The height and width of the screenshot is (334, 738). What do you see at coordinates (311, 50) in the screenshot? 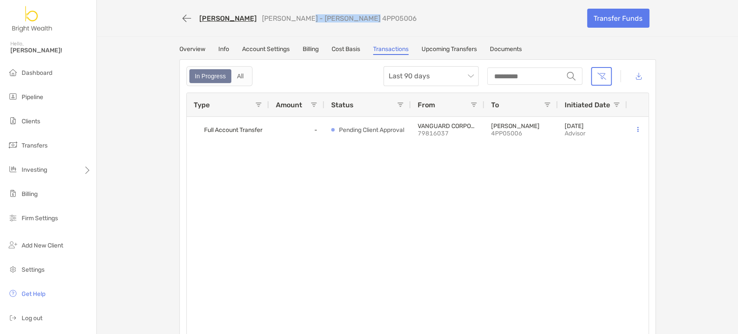
I see `a: Billing` at bounding box center [311, 50].